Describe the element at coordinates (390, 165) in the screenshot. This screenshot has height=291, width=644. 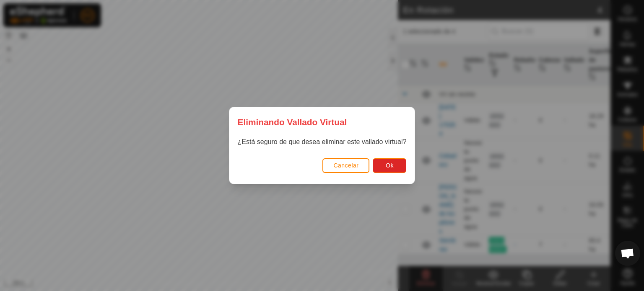
I see `span: Ok` at that location.